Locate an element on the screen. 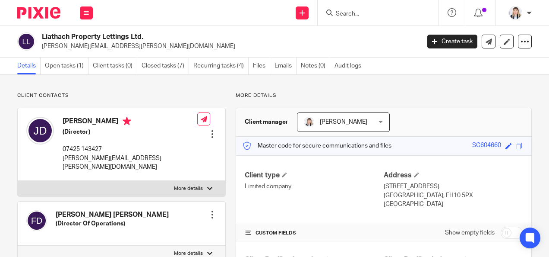 This screenshot has width=549, height=257. h5: (Director Of Operations) is located at coordinates (112, 223).